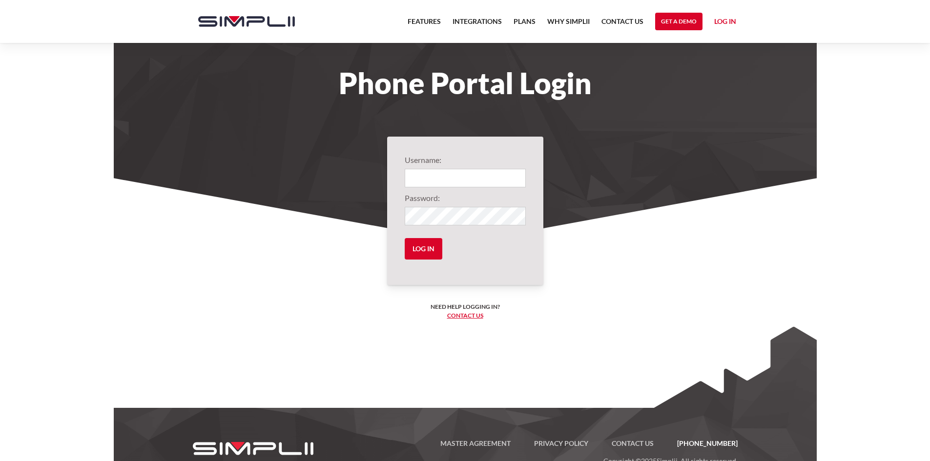 Image resolution: width=930 pixels, height=461 pixels. I want to click on a: Features, so click(424, 24).